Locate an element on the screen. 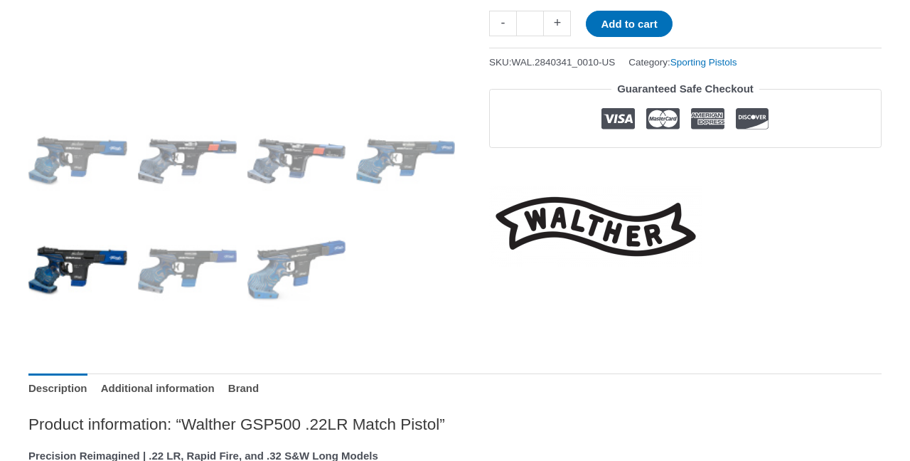  a: Sporting Pistols is located at coordinates (704, 62).